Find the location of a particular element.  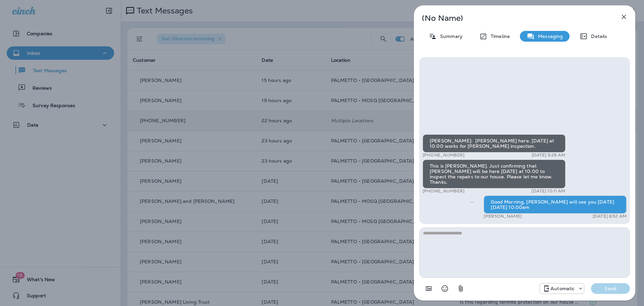

p: Details is located at coordinates (597, 36).